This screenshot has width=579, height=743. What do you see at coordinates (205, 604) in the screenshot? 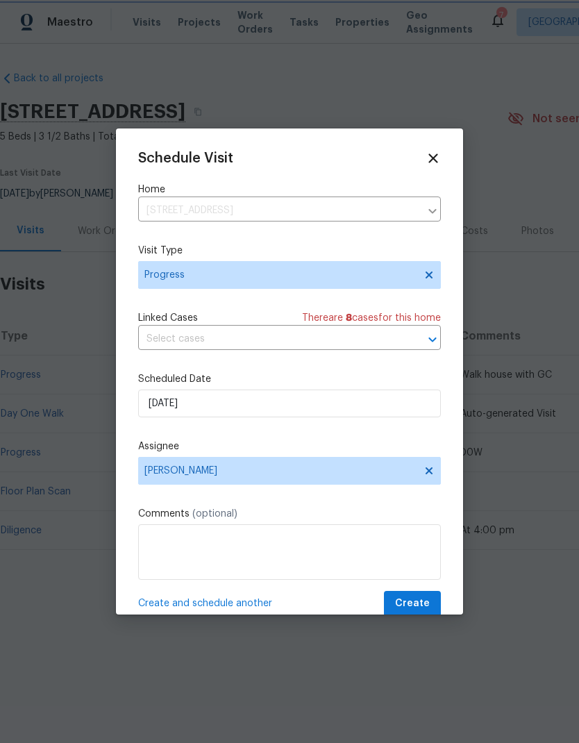
I see `span: Create and schedule another` at bounding box center [205, 604].